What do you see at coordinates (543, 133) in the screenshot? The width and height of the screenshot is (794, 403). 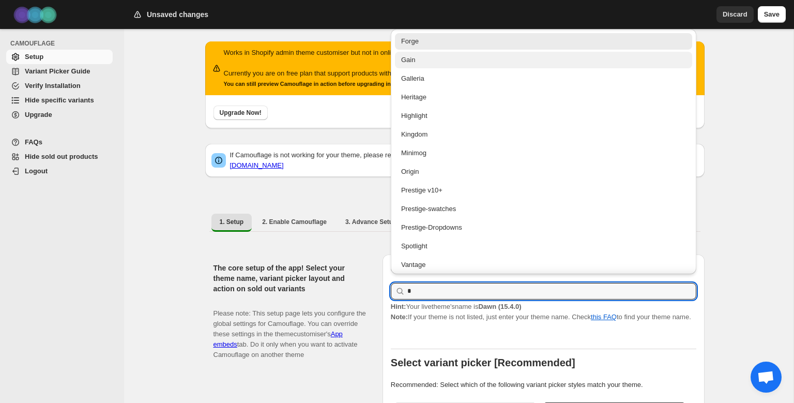 I see `li: Kingdom` at bounding box center [543, 133].